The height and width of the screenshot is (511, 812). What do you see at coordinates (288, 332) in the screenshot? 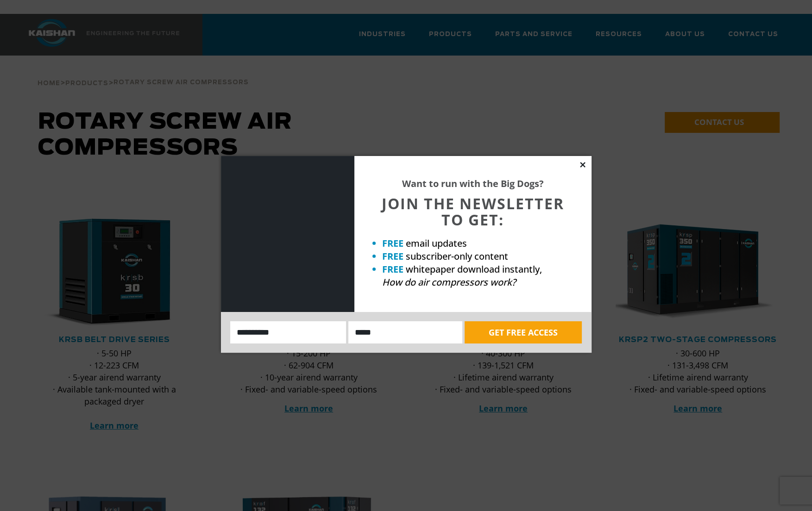
I see `input: Name:` at bounding box center [288, 332].